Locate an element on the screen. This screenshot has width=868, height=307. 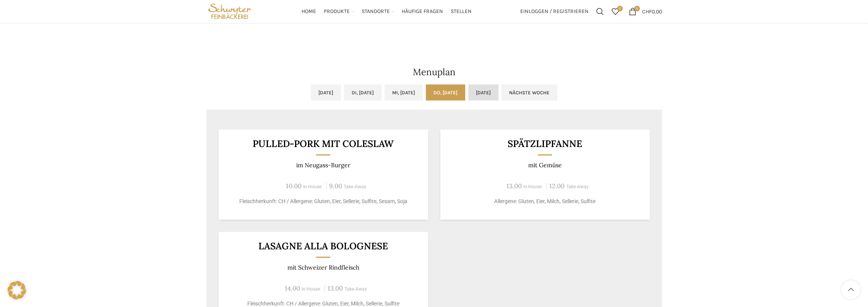
p: im Neugass-Burger is located at coordinates (323, 165).